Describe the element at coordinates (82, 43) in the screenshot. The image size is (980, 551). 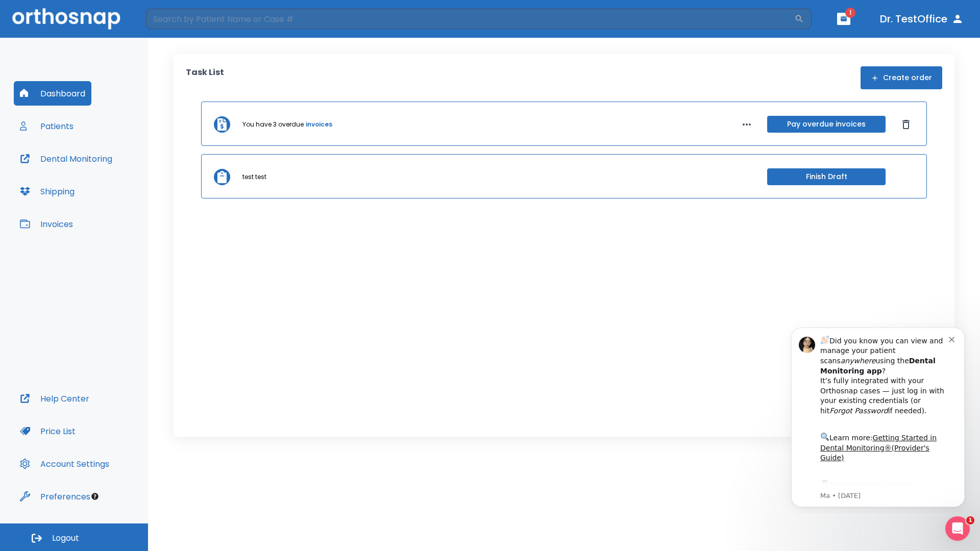
I see `i: anywhere` at that location.